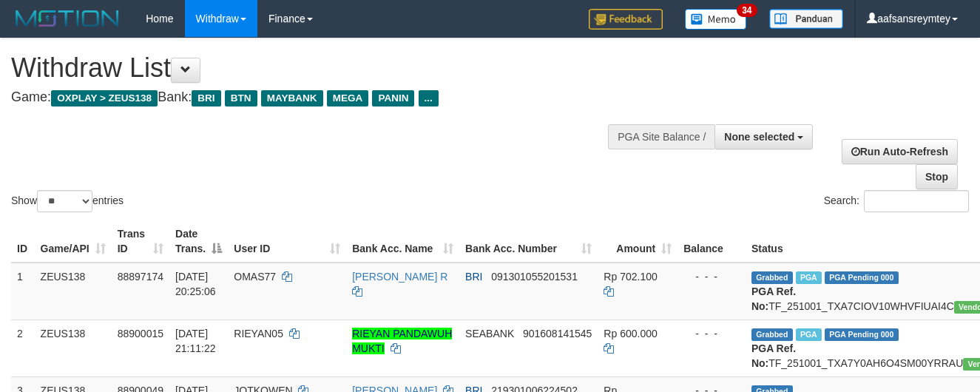 This screenshot has width=980, height=392. I want to click on th: User ID: activate to sort column ascending, so click(287, 241).